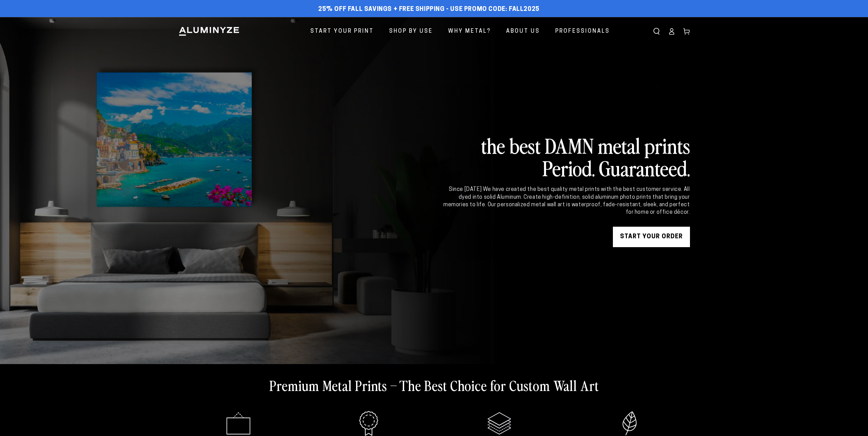 The image size is (868, 436). Describe the element at coordinates (411, 31) in the screenshot. I see `span: Shop By Use` at that location.